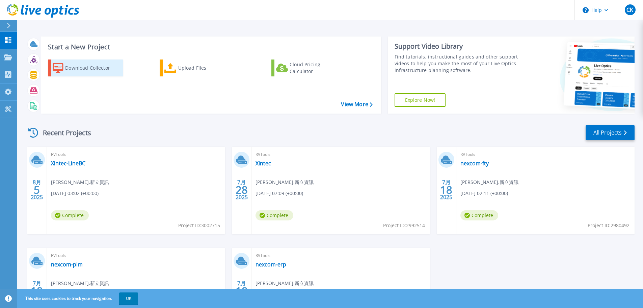 The width and height of the screenshot is (643, 308). What do you see at coordinates (630, 10) in the screenshot?
I see `span: CK` at bounding box center [630, 10].